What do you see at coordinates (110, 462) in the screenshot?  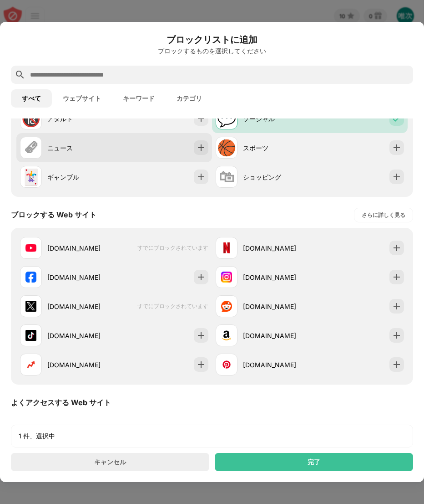 I see `div: キャンセル` at bounding box center [110, 462].